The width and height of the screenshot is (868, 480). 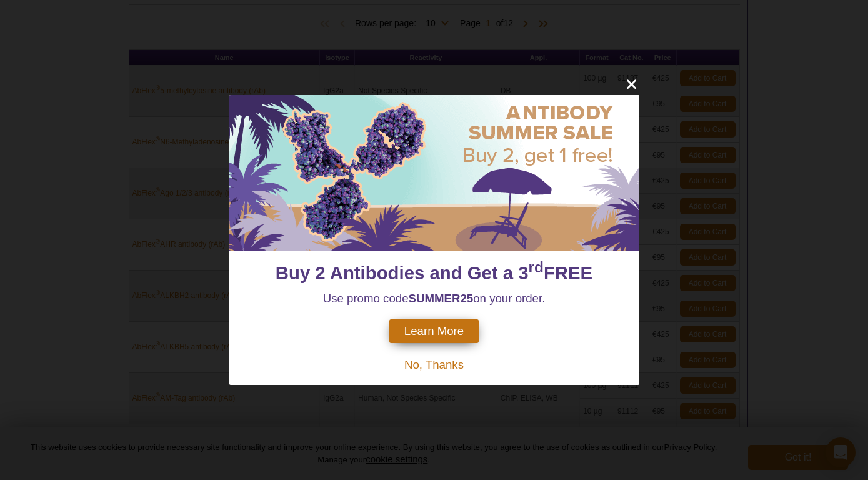 I want to click on button: close, so click(x=631, y=84).